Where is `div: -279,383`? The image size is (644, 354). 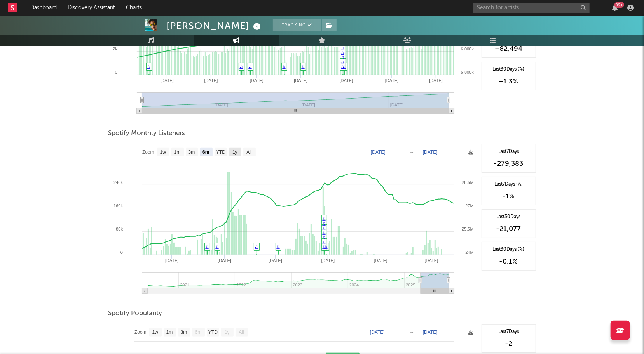
div: -279,383 is located at coordinates (509, 164).